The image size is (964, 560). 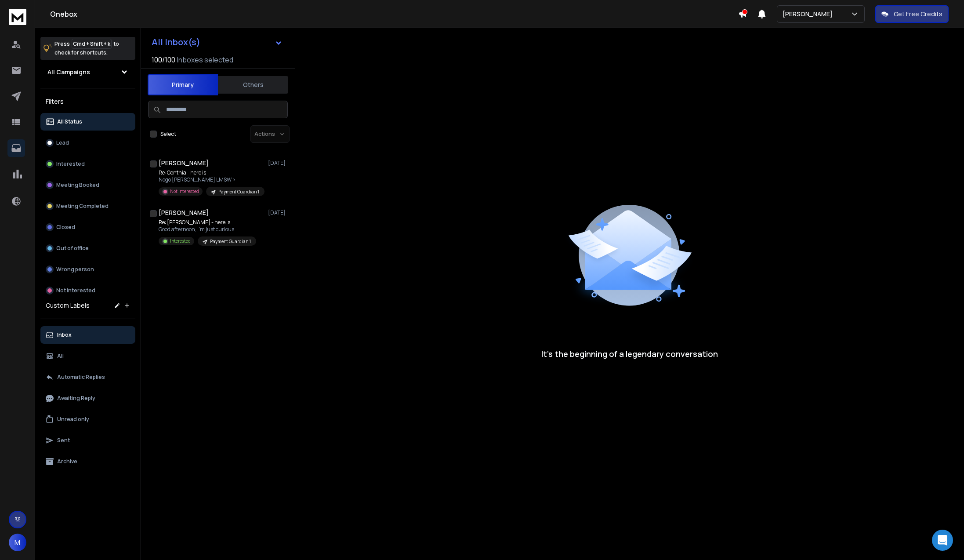 I want to click on button: Not Interested, so click(x=88, y=291).